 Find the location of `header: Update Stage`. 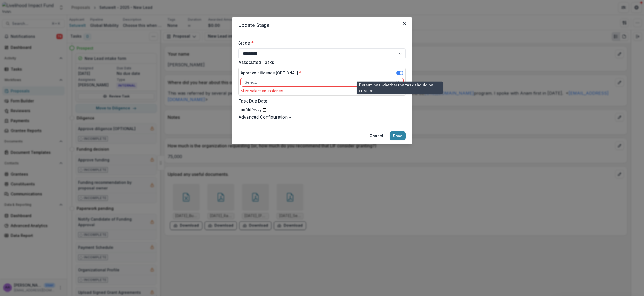

header: Update Stage is located at coordinates (322, 26).